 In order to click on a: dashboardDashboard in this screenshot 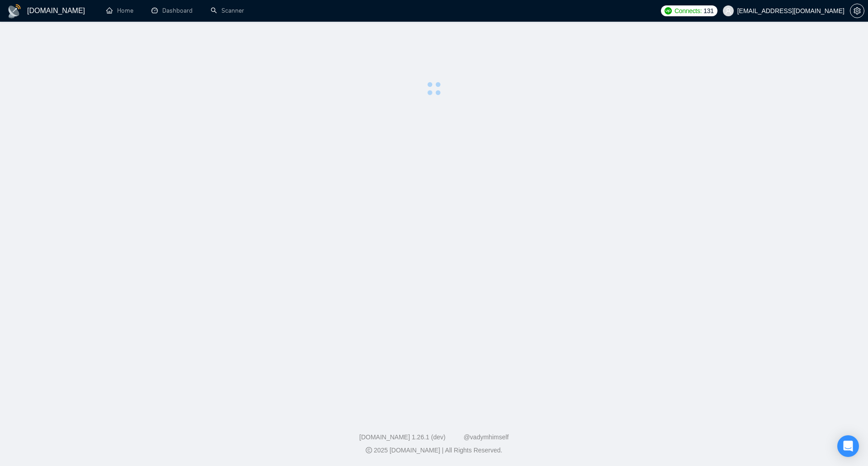, I will do `click(172, 11)`.